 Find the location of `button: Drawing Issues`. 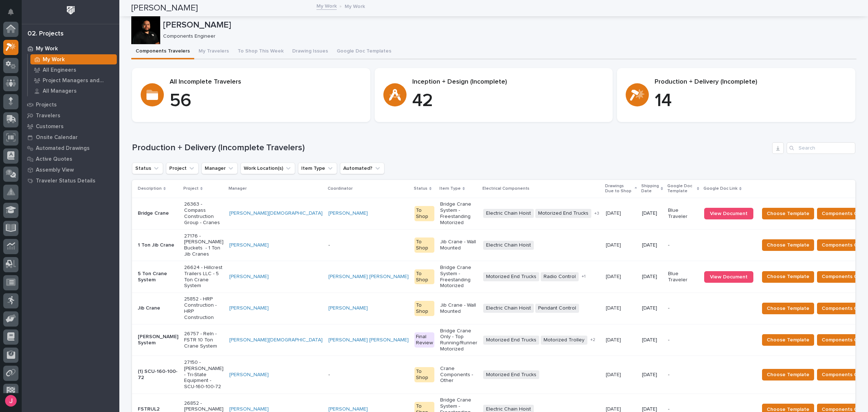

button: Drawing Issues is located at coordinates (310, 52).